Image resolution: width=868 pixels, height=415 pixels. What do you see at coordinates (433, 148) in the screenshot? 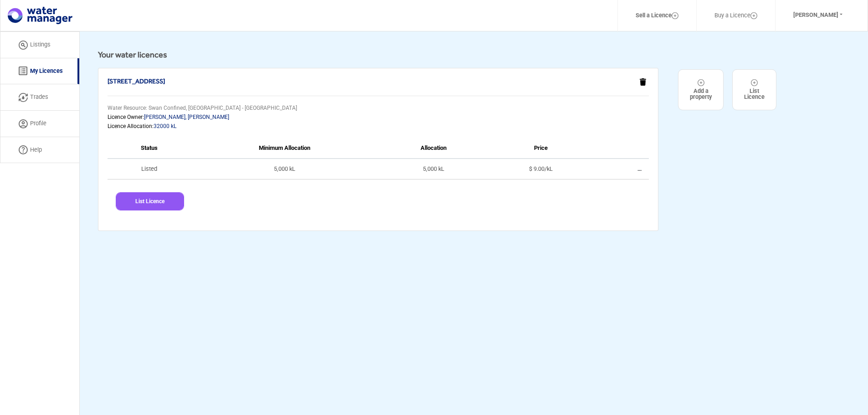
I see `th: Allocation` at bounding box center [433, 148].